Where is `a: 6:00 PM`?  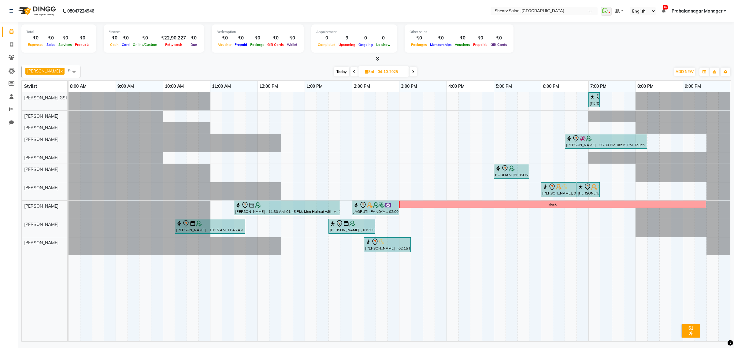 a: 6:00 PM is located at coordinates (551, 86).